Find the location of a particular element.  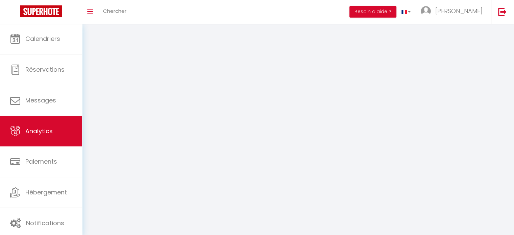

span: Messages is located at coordinates (41, 100).